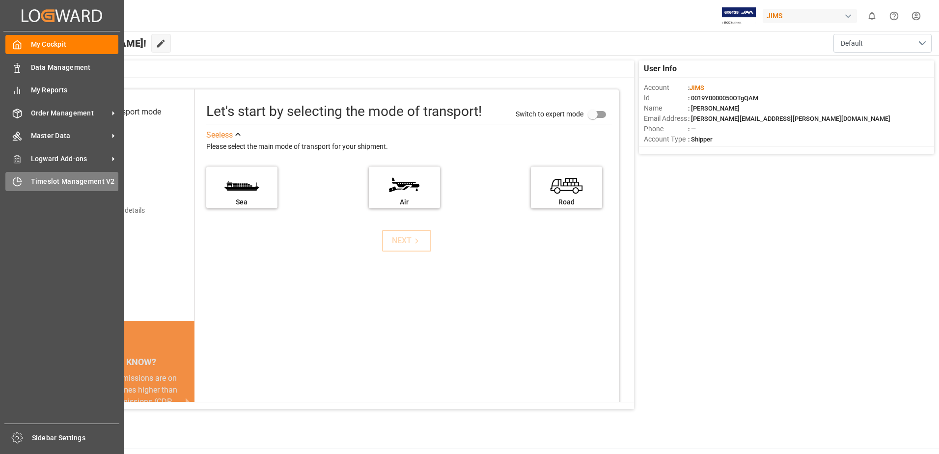 The height and width of the screenshot is (454, 939). Describe the element at coordinates (871, 16) in the screenshot. I see `button: show 0 new notifications` at that location.